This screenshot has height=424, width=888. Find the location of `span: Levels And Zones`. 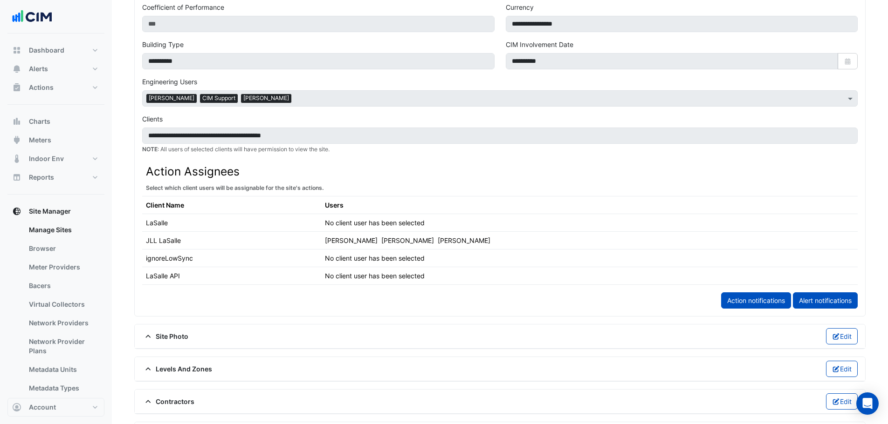

span: Levels And Zones is located at coordinates (177, 369).